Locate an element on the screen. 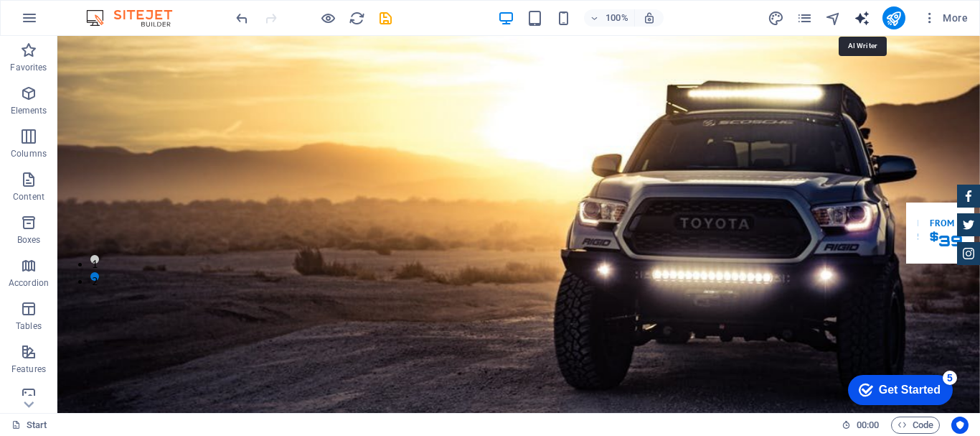  p: Features is located at coordinates (28, 369).